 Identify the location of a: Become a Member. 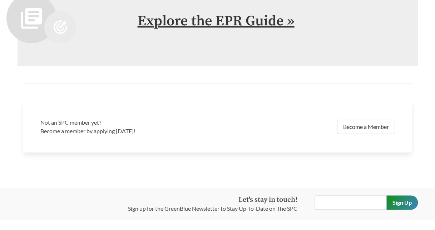
(366, 127).